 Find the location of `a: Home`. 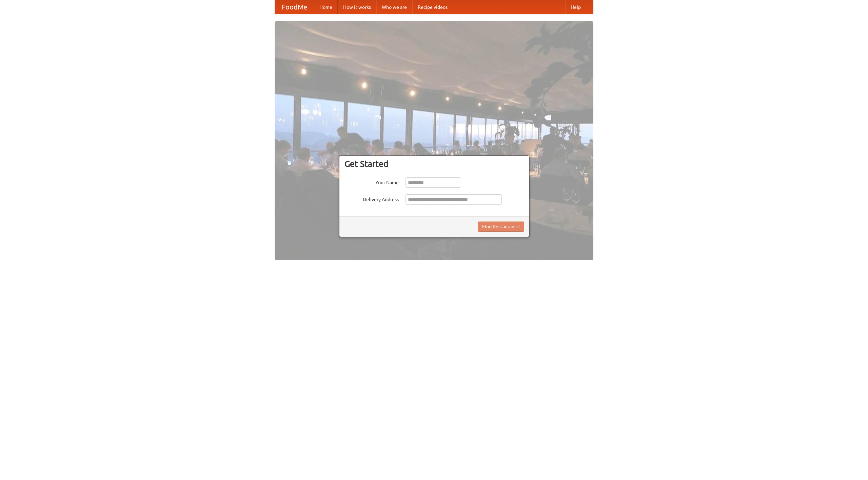

a: Home is located at coordinates (326, 7).